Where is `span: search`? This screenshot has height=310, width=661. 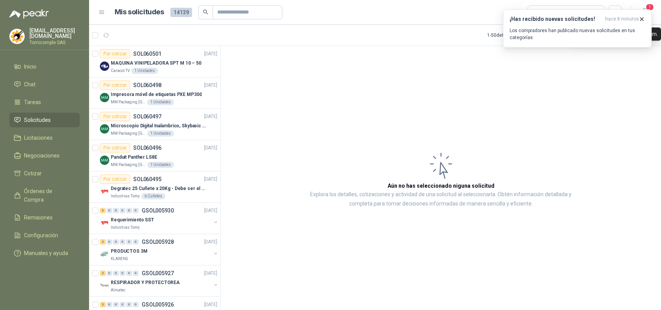 span: search is located at coordinates (206, 12).